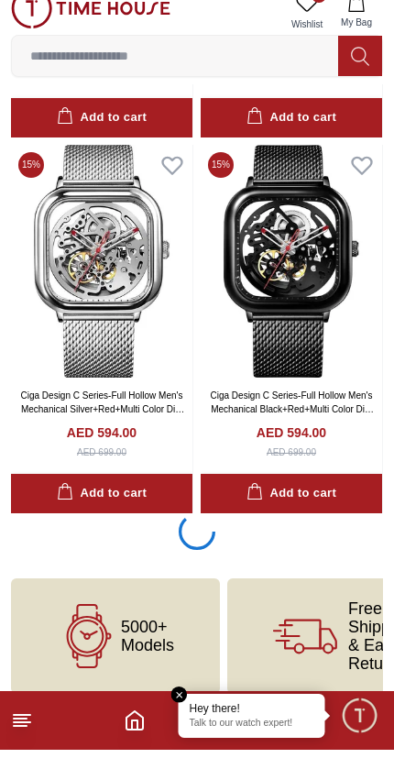  What do you see at coordinates (307, 30) in the screenshot?
I see `a: 0Wishlist` at bounding box center [307, 30].